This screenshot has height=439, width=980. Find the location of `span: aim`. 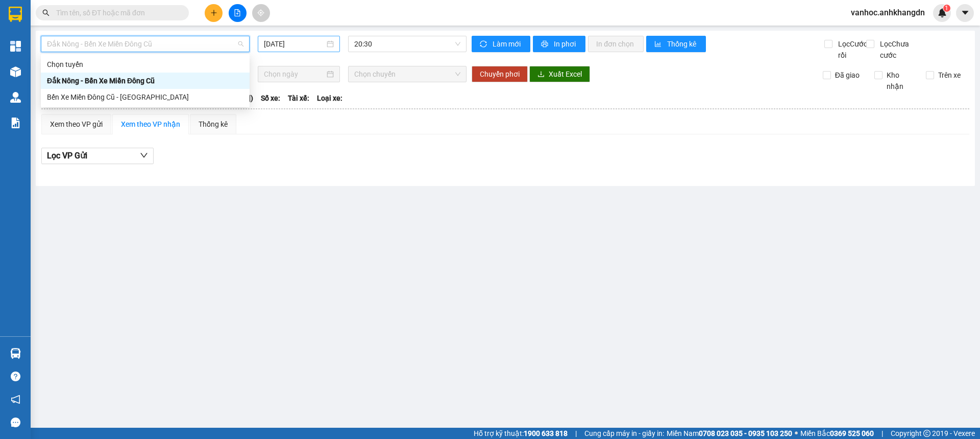

span: aim is located at coordinates (261, 13).